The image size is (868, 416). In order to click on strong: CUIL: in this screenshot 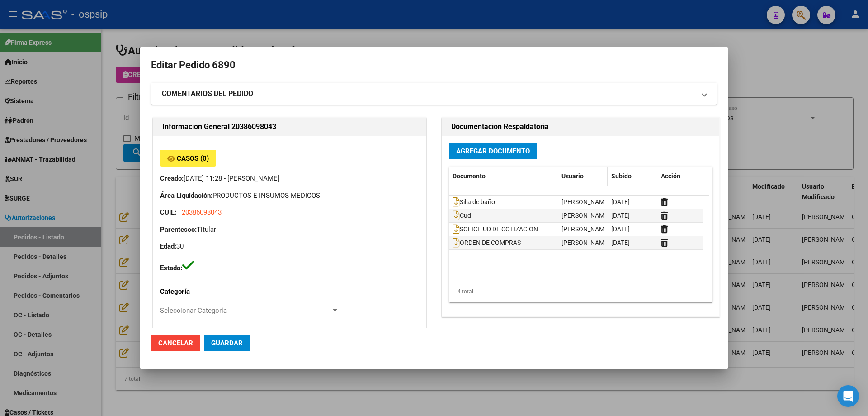, I will do `click(168, 212)`.